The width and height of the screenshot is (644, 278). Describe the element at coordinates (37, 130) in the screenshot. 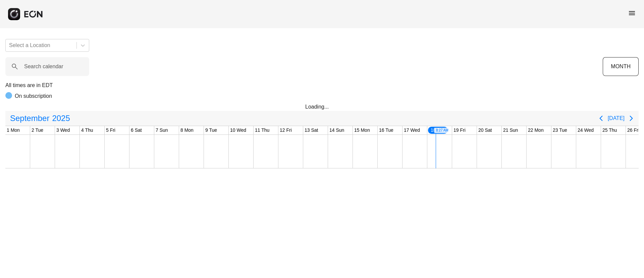

I see `div: 2 Tue` at that location.